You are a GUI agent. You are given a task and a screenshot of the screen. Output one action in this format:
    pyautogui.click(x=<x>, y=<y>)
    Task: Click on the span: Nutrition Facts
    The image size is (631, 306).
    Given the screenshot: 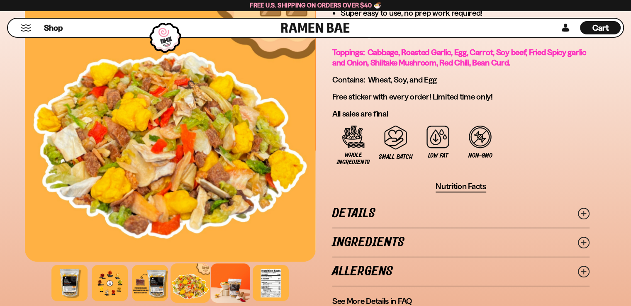 What is the action you would take?
    pyautogui.click(x=461, y=186)
    